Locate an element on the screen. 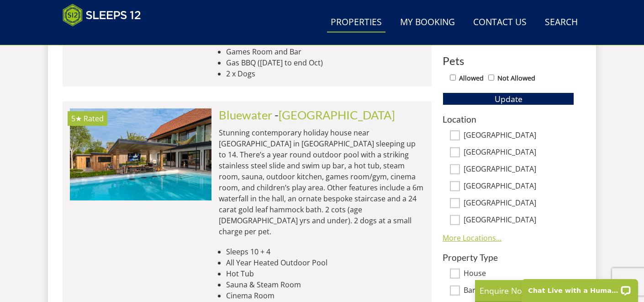 The width and height of the screenshot is (644, 302). li: Hot Tub is located at coordinates (325, 274).